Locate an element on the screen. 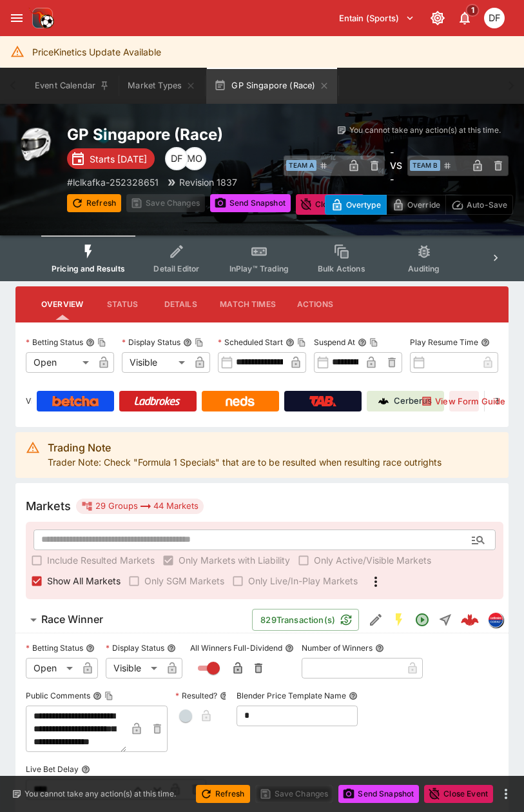 This screenshot has width=524, height=812. button: Display Status is located at coordinates (171, 648).